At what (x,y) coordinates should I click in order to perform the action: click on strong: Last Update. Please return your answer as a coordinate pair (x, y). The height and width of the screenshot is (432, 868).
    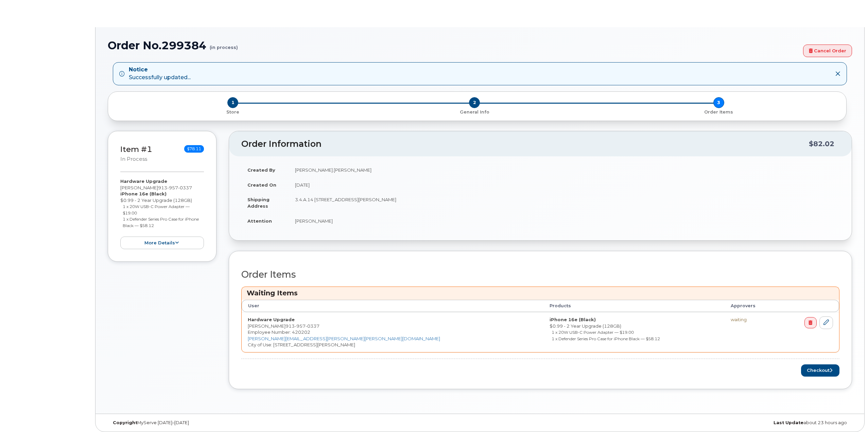
    Looking at the image, I should click on (789, 423).